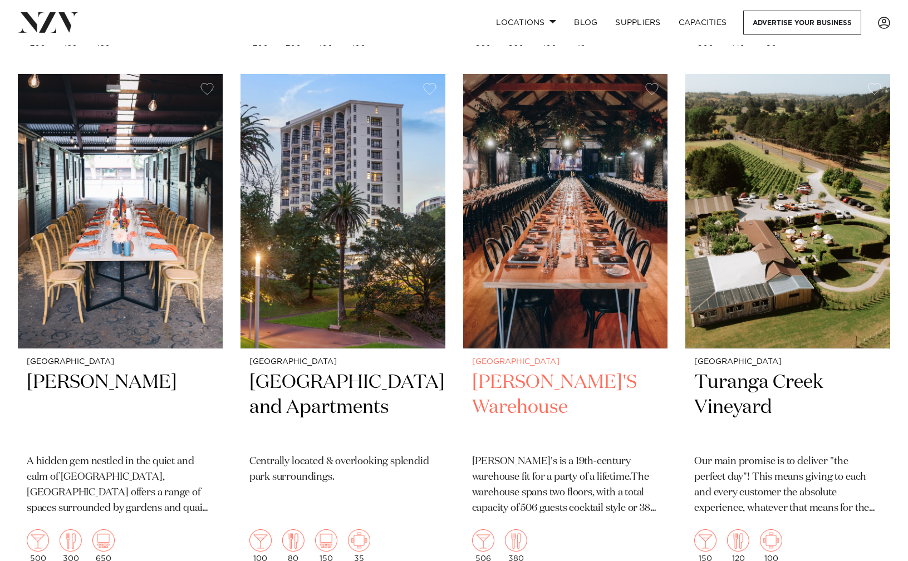 Image resolution: width=908 pixels, height=561 pixels. Describe the element at coordinates (788, 408) in the screenshot. I see `h2: Turanga Creek Vineyard` at that location.